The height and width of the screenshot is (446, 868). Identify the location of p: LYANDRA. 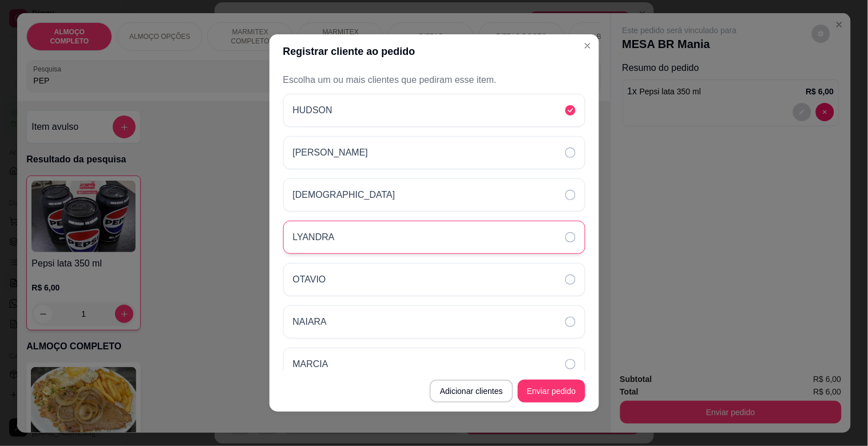
(314, 237).